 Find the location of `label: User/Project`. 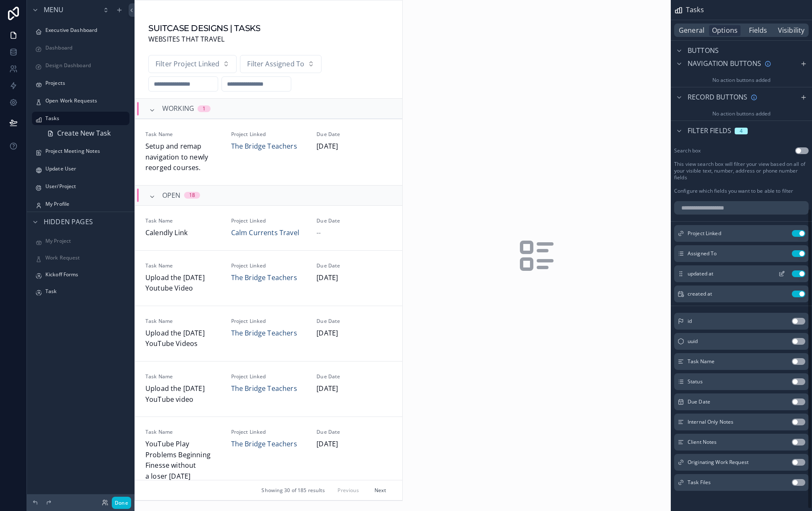

label: User/Project is located at coordinates (86, 186).